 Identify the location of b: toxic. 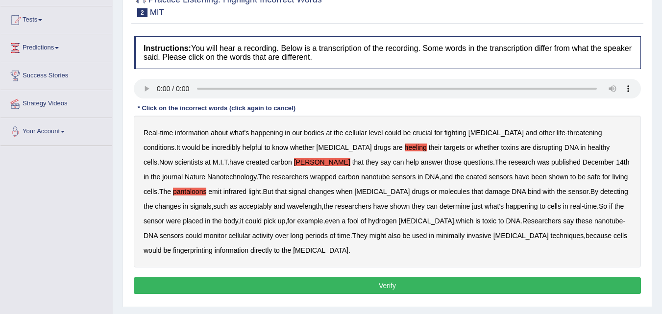
(489, 221).